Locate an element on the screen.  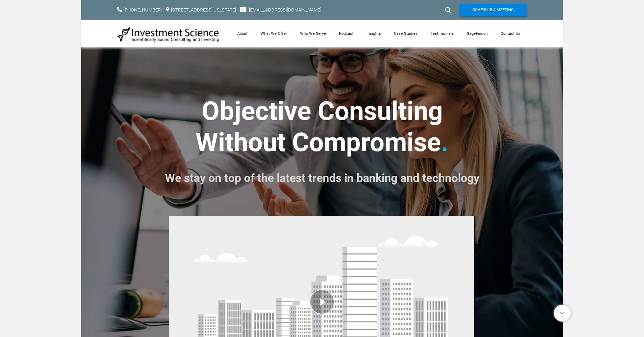
a: Who We Serve is located at coordinates (313, 33).